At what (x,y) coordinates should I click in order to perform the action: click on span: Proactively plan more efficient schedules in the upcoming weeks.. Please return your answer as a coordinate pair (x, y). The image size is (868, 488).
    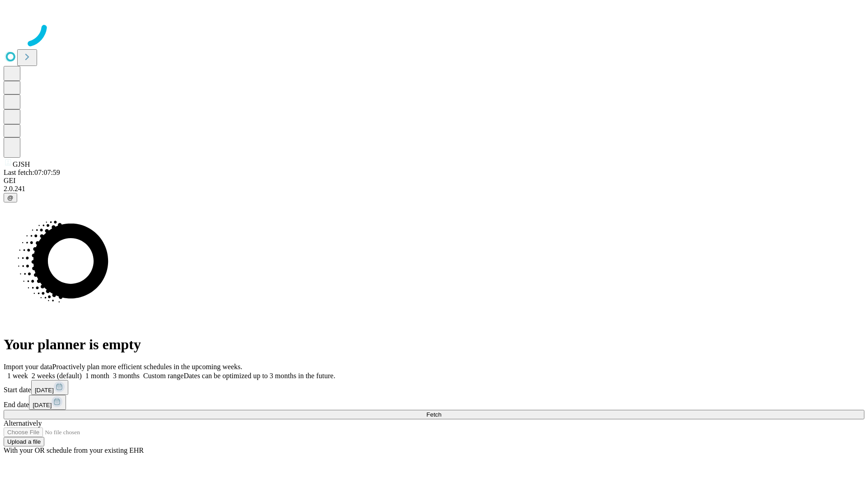
    Looking at the image, I should click on (147, 366).